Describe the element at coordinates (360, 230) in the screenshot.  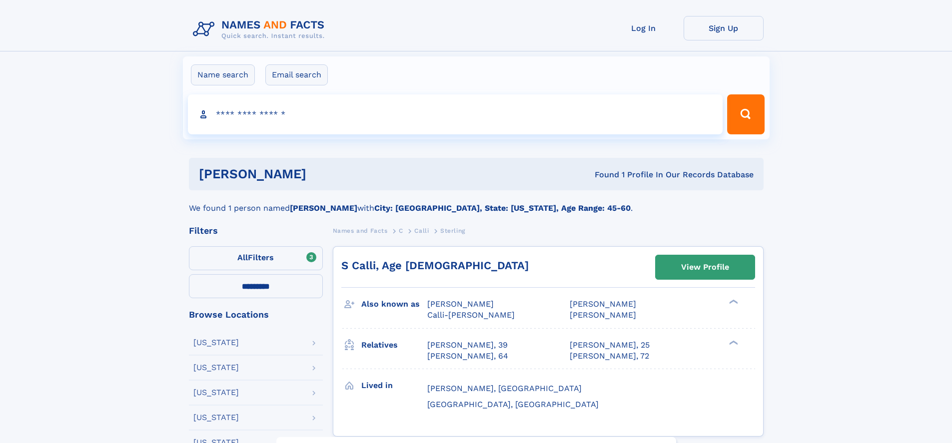
I see `a: Names and Facts` at that location.